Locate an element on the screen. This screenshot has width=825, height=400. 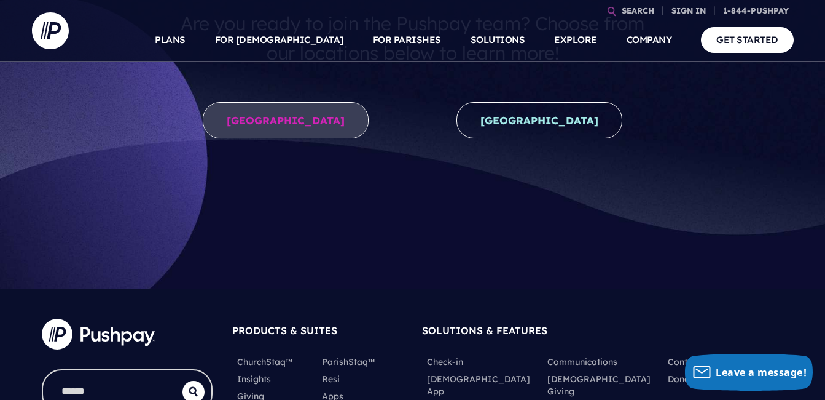
a: Insights is located at coordinates (254, 379).